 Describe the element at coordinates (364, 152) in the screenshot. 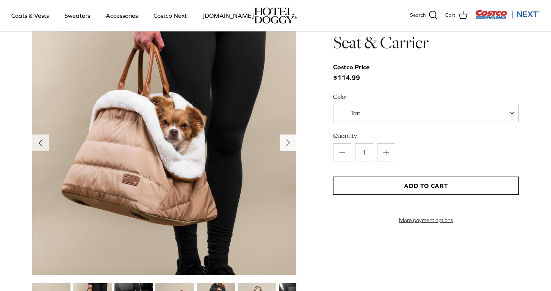

I see `input: Quantity` at that location.